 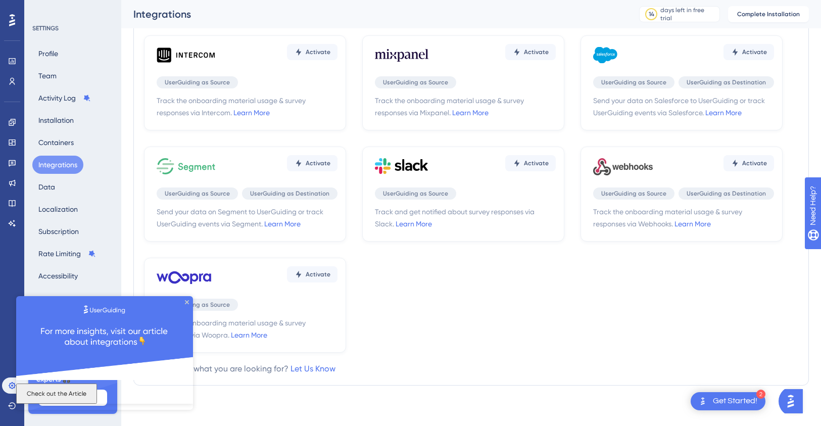 I want to click on div: 14, so click(x=651, y=14).